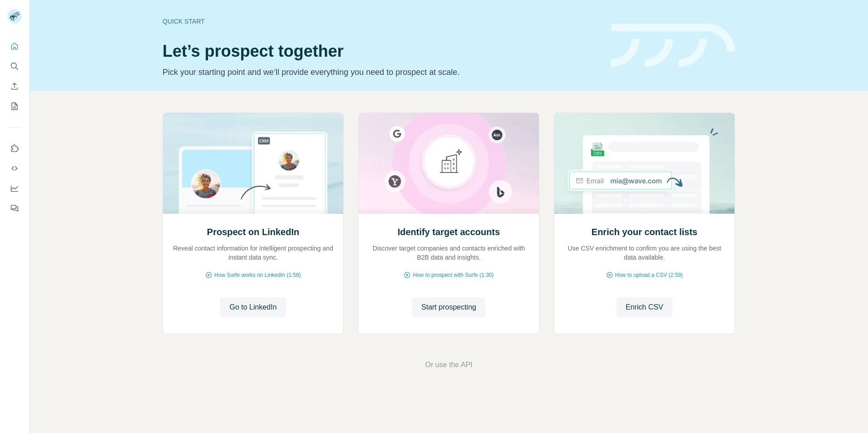  What do you see at coordinates (253, 308) in the screenshot?
I see `button: Go to LinkedIn` at bounding box center [253, 308].